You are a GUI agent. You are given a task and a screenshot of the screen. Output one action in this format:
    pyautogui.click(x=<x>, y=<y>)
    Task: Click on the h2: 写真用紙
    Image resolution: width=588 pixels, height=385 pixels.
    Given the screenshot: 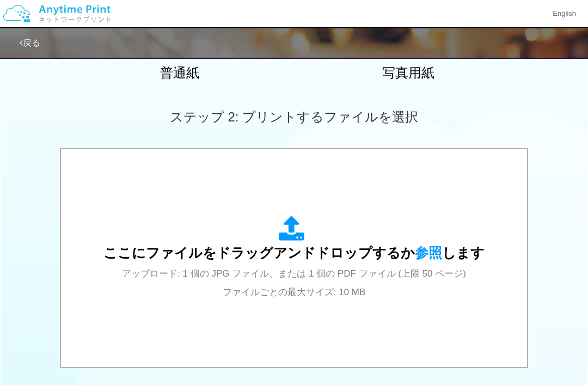 What is the action you would take?
    pyautogui.click(x=408, y=73)
    